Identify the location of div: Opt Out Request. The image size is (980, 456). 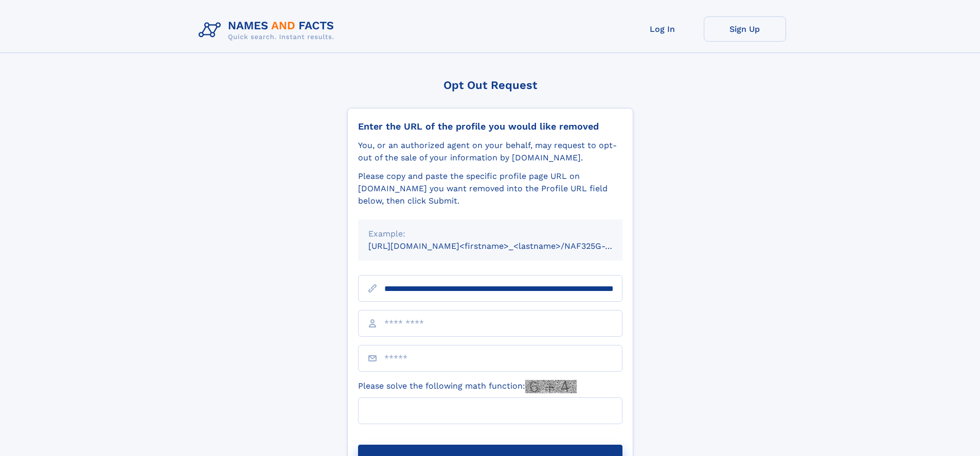
(491, 85).